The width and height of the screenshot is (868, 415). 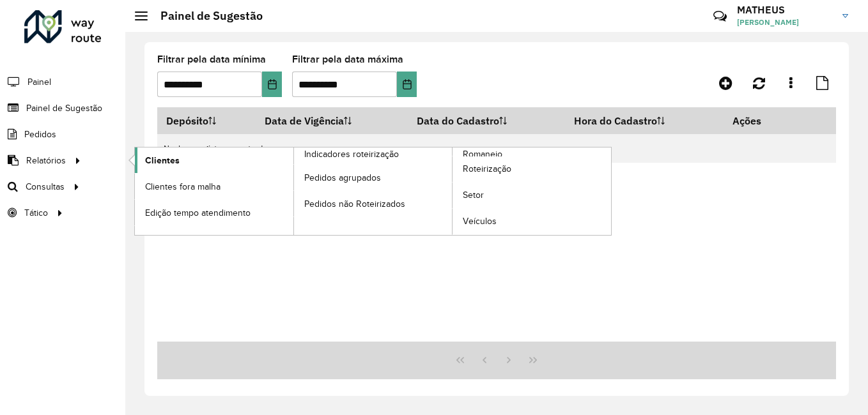 I want to click on span: Relatórios, so click(x=46, y=160).